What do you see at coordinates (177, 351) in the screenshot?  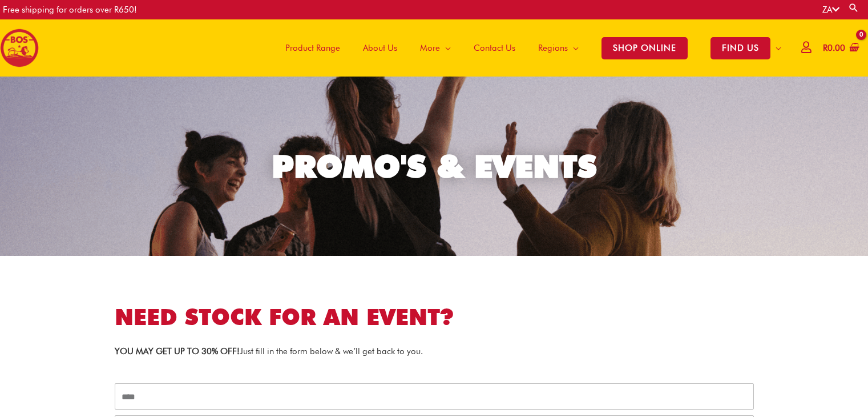 I see `strong: YOU MAY GET UP TO 30% OFF!` at bounding box center [177, 351].